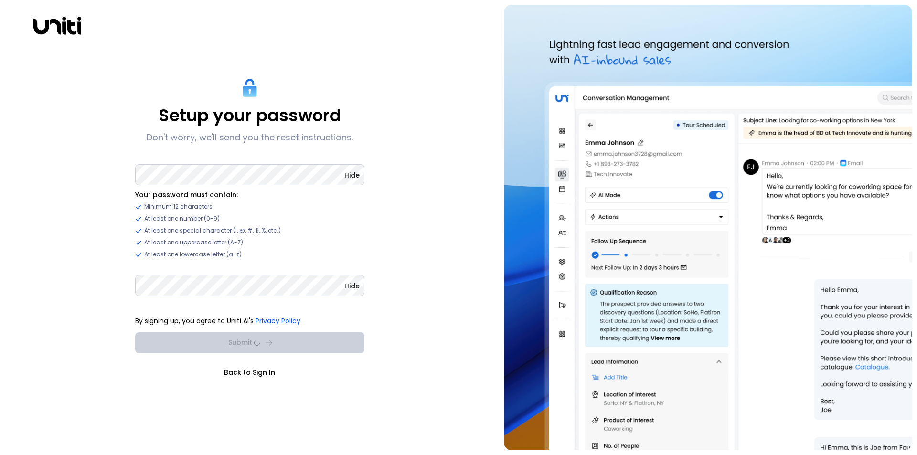  What do you see at coordinates (278, 321) in the screenshot?
I see `a: Privacy Policy` at bounding box center [278, 321].